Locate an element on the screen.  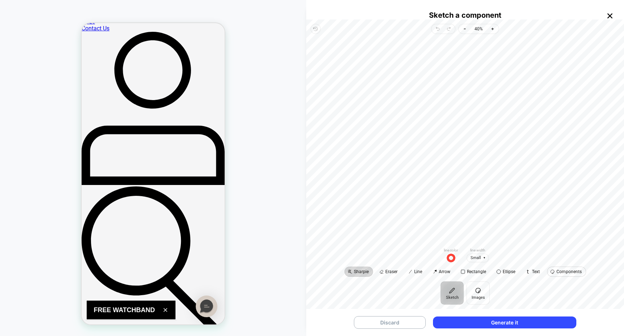
h1: Sketch a component is located at coordinates (465, 15).